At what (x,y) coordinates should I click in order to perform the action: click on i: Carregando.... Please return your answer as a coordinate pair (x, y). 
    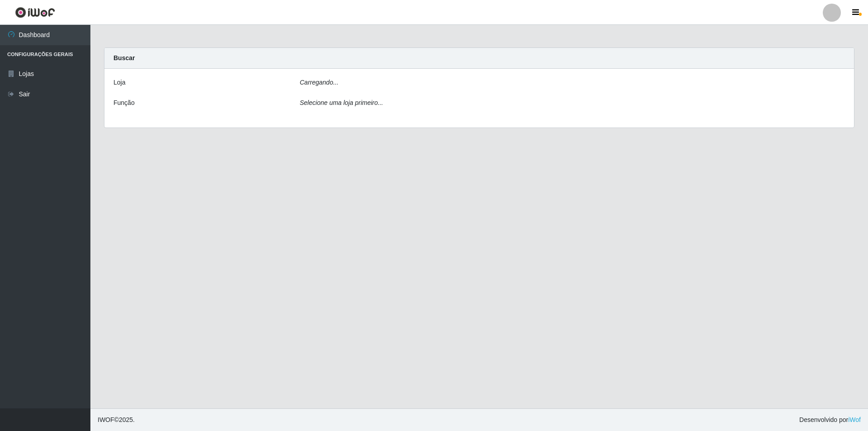
    Looking at the image, I should click on (319, 82).